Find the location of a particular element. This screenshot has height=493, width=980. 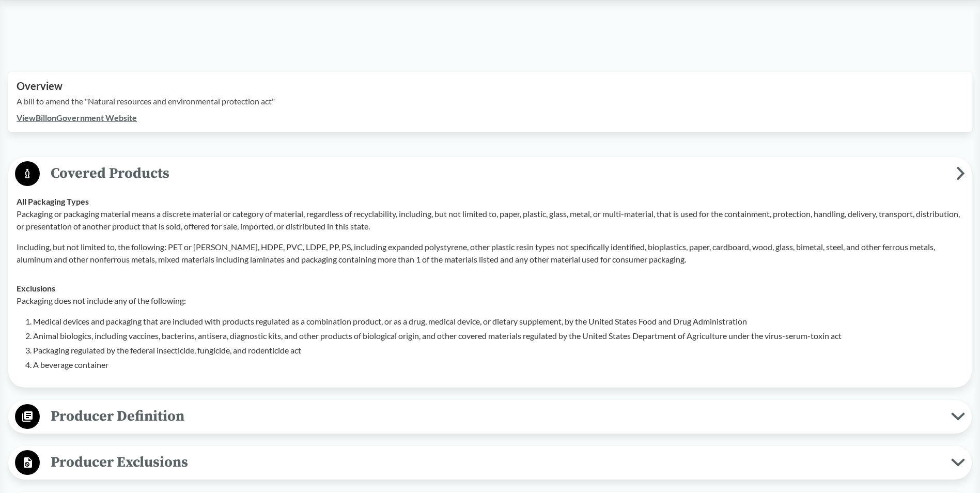

button: Producer Definition is located at coordinates (490, 417).